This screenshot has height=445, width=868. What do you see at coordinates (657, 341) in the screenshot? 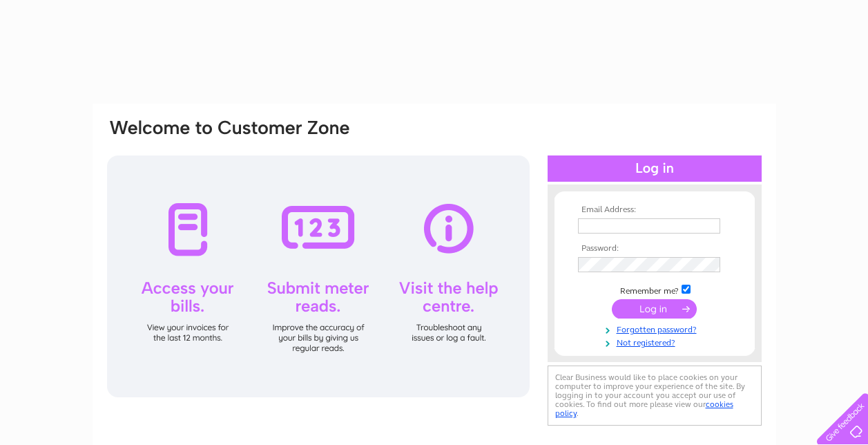
I see `a: Not registered?` at bounding box center [657, 341].